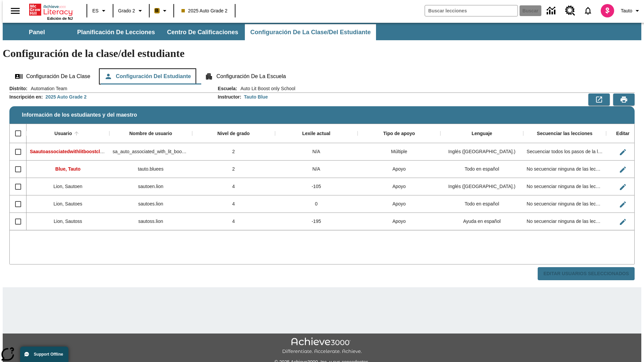 The height and width of the screenshot is (362, 644). I want to click on div: Lexile actual, so click(316, 134).